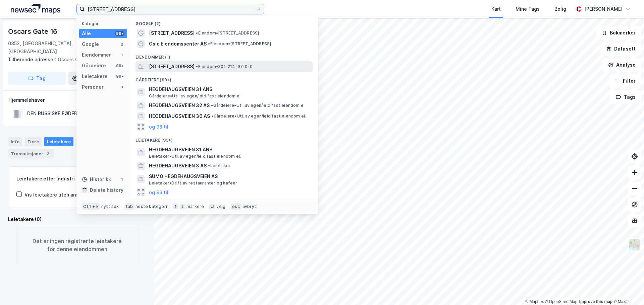 This screenshot has width=644, height=305. What do you see at coordinates (107, 190) in the screenshot?
I see `div: Delete history` at bounding box center [107, 190].